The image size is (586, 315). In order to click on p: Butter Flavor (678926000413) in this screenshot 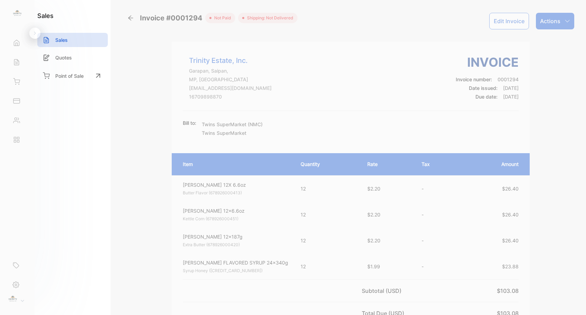, I will do `click(235, 193)`.